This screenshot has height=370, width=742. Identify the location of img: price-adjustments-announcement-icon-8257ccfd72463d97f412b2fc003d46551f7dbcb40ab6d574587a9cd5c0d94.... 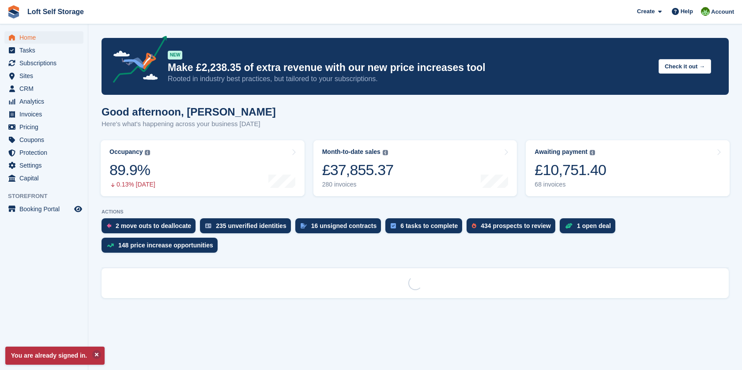
(136, 61).